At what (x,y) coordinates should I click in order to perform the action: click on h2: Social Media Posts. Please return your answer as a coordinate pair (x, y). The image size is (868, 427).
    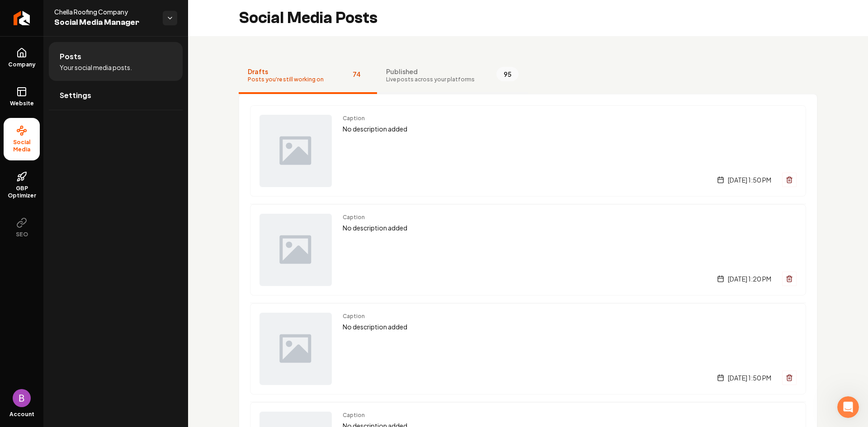
    Looking at the image, I should click on (308, 18).